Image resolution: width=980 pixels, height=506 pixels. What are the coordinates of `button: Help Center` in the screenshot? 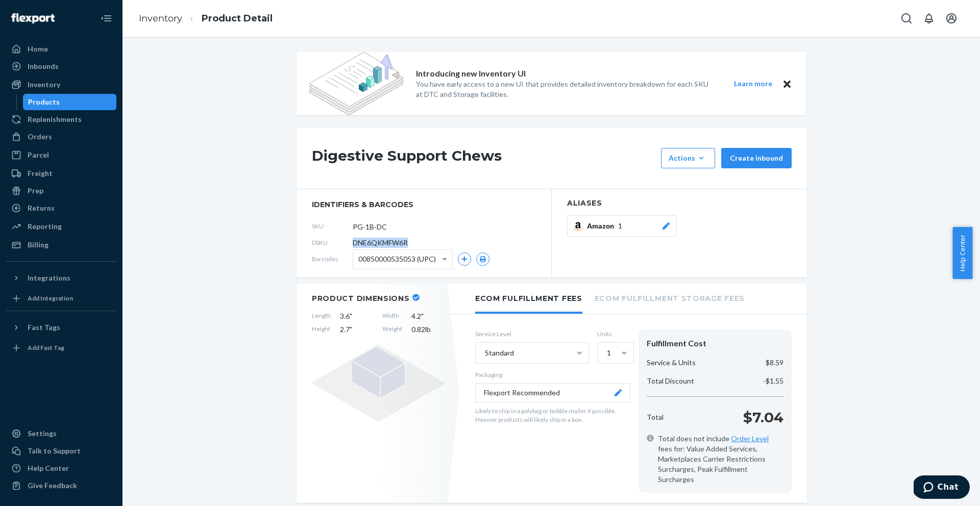 It's located at (962, 253).